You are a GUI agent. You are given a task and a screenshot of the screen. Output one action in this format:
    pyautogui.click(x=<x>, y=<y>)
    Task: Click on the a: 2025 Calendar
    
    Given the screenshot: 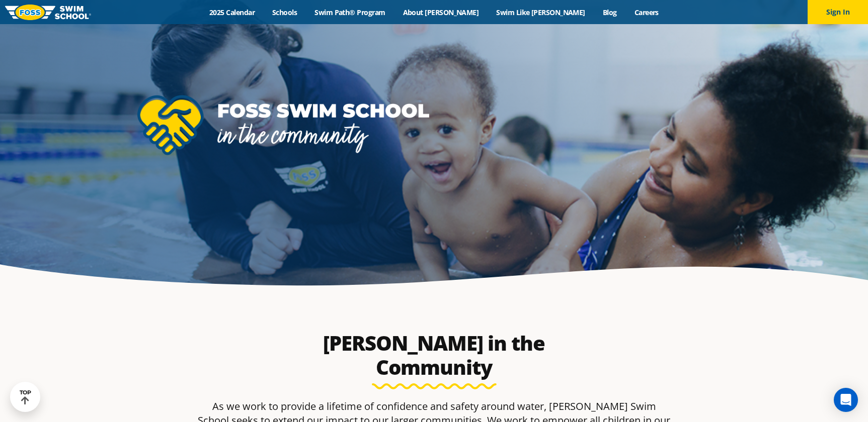 What is the action you would take?
    pyautogui.click(x=232, y=12)
    